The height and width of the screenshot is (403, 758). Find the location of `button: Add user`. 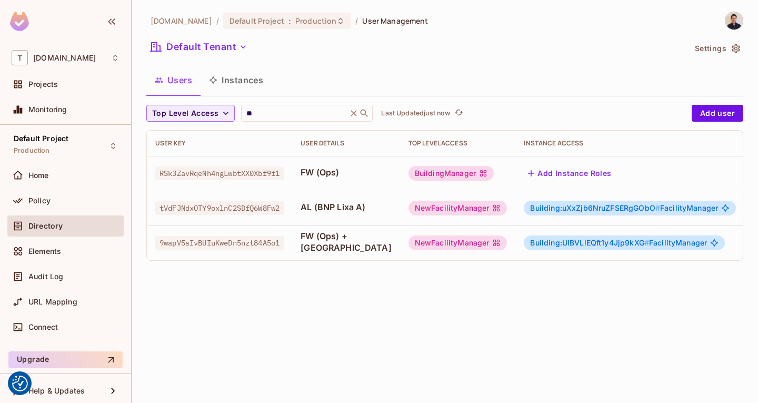

button: Add user is located at coordinates (717, 113).